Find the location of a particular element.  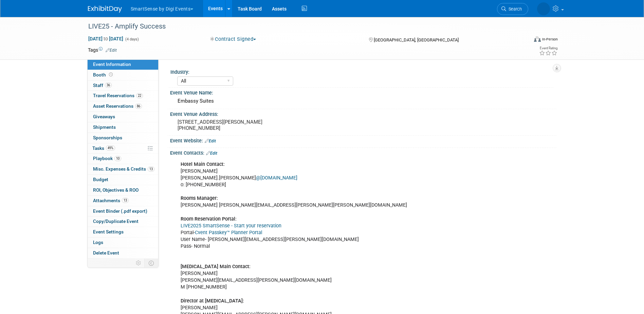

img: Abby Allison is located at coordinates (544, 9).